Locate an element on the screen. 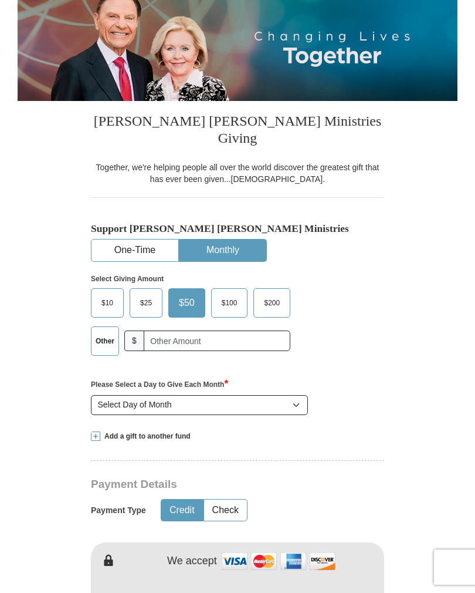 The height and width of the screenshot is (593, 475). button: One-Time is located at coordinates (135, 250).